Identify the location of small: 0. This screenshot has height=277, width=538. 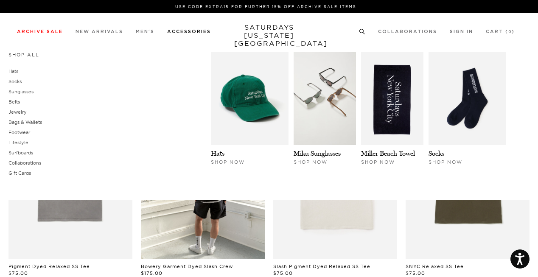
(510, 32).